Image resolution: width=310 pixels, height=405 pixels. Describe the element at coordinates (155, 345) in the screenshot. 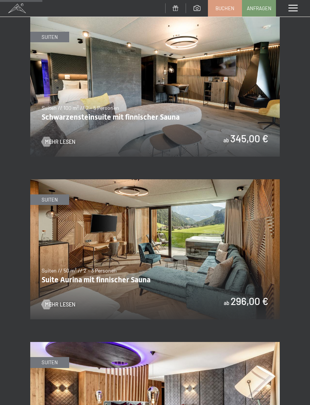

I see `a: Romantic Suite mit Bio-Sauna` at that location.